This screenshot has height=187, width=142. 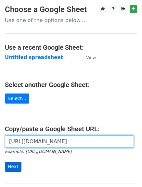 I want to click on input: Next, so click(x=13, y=167).